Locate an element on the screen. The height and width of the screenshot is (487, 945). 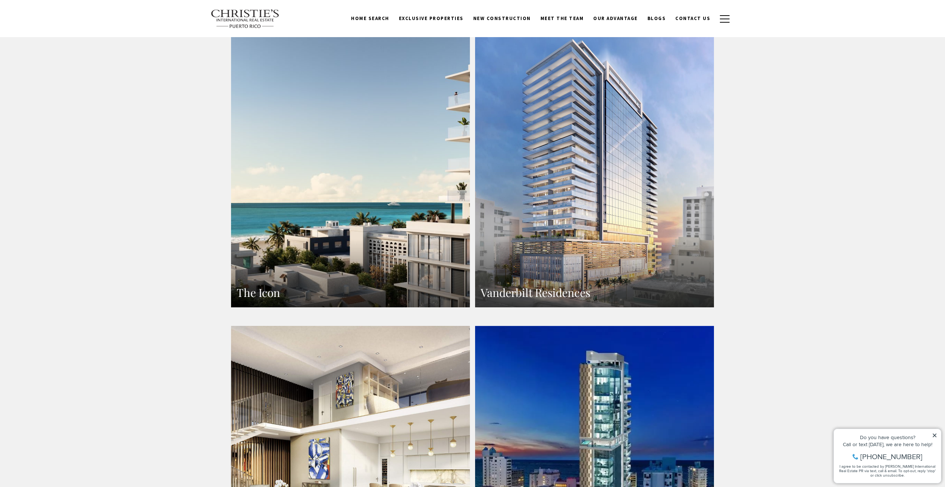
a: New Construction is located at coordinates (502, 19).